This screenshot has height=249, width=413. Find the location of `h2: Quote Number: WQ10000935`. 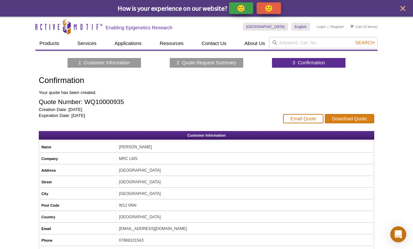

h2: Quote Number: WQ10000935 is located at coordinates (157, 102).